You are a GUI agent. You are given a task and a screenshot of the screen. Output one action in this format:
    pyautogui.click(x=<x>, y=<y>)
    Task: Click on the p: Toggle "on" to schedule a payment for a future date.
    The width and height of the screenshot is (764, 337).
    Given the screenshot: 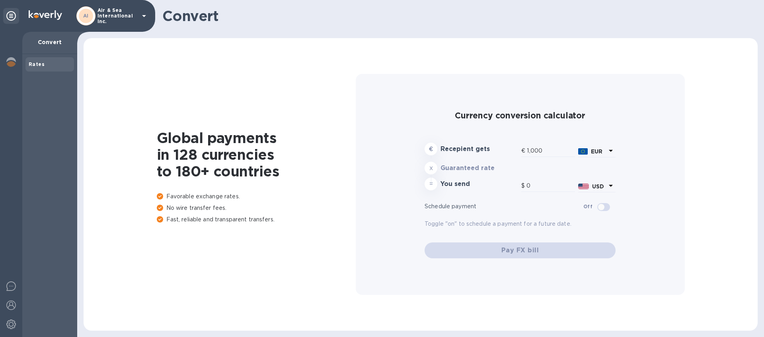 What is the action you would take?
    pyautogui.click(x=520, y=224)
    